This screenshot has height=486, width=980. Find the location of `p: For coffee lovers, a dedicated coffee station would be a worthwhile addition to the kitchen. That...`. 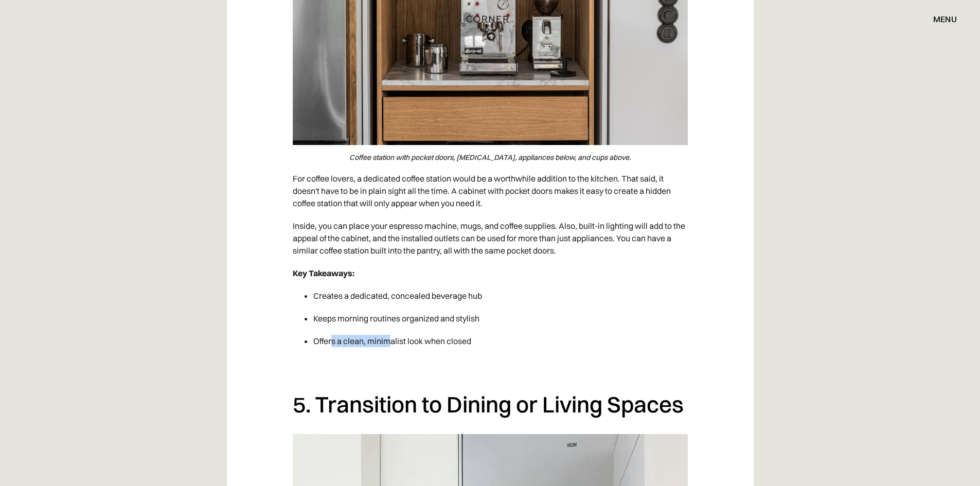

p: For coffee lovers, a dedicated coffee station would be a worthwhile addition to the kitchen. That... is located at coordinates (490, 191).